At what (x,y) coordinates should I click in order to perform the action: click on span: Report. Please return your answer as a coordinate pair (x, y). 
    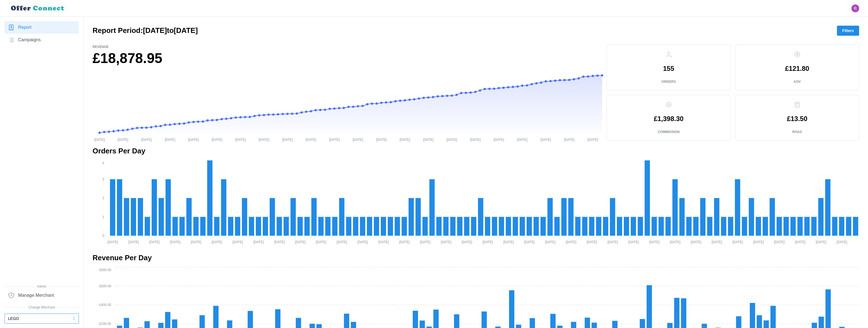
    Looking at the image, I should click on (25, 27).